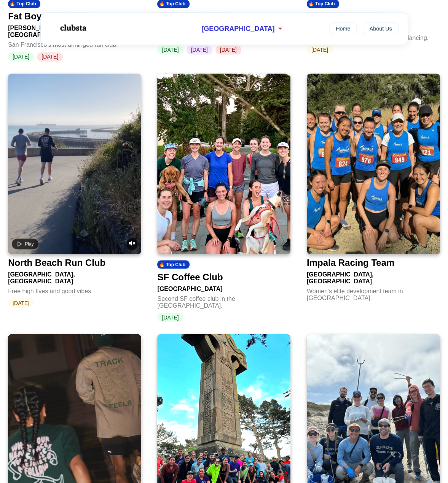  What do you see at coordinates (374, 164) in the screenshot?
I see `img: Impala Racing Team` at bounding box center [374, 164].